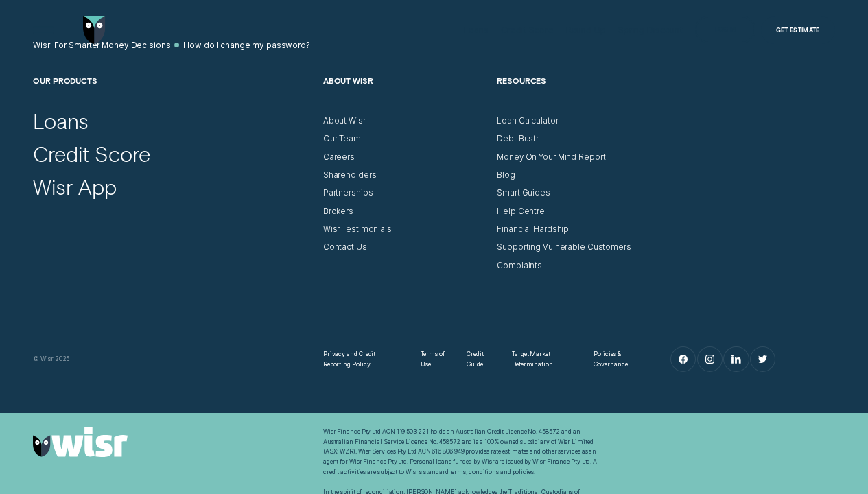  I want to click on a: Instagram, so click(709, 359).